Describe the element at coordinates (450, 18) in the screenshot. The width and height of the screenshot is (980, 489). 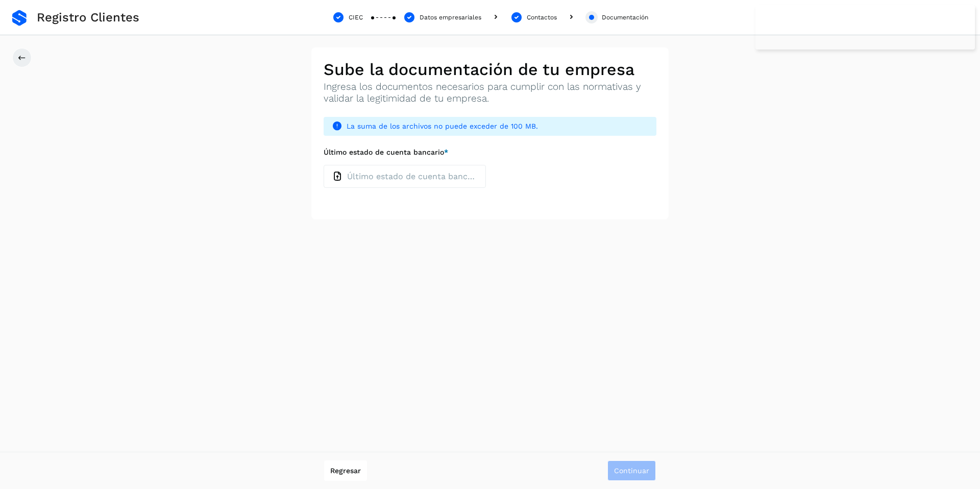
I see `div: Datos empresariales` at that location.